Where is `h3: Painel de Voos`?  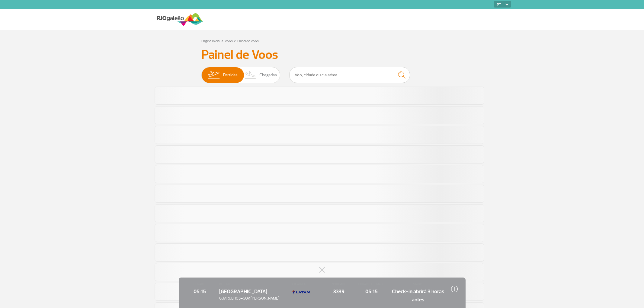
h3: Painel de Voos is located at coordinates (322, 55).